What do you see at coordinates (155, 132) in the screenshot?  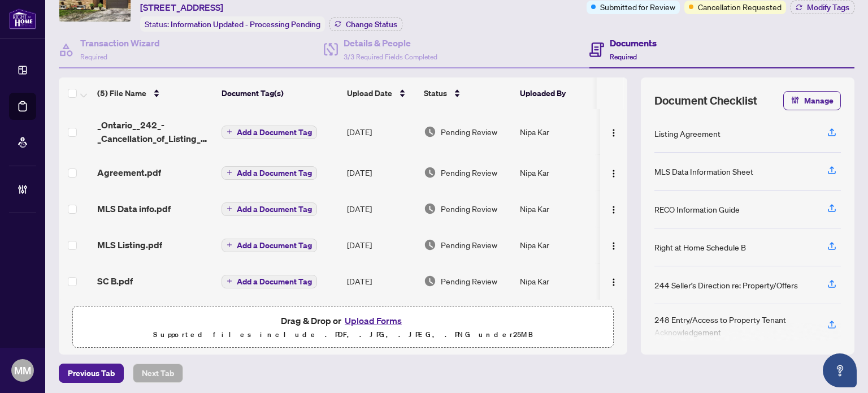 I see `span: _Ontario__242_-_Cancellation_of_Listing_Agreement___Authority_to_Offer_for_Sale 1.pdf` at bounding box center [155, 132].